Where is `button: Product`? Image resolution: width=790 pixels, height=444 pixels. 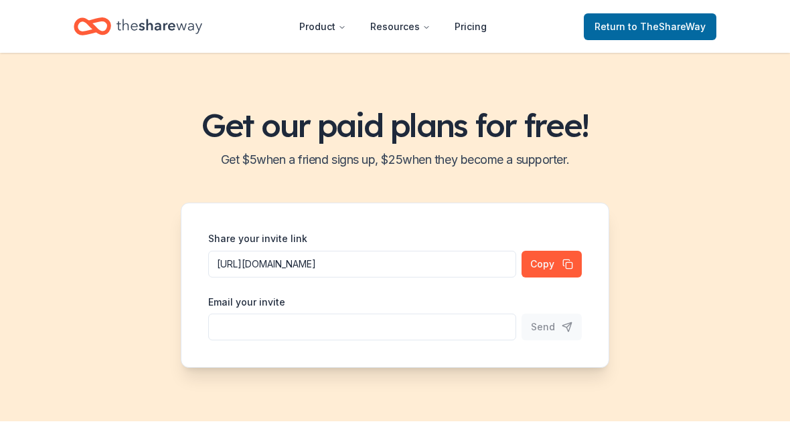
button: Product is located at coordinates (323, 27).